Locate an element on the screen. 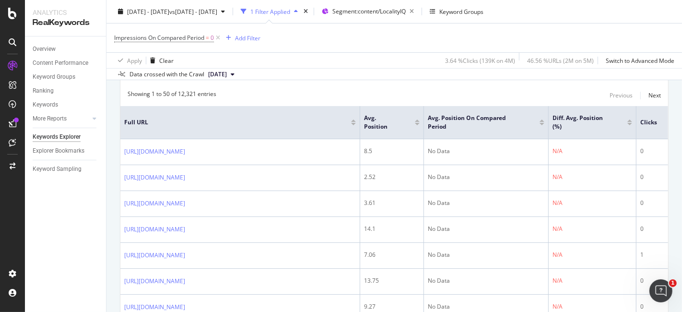  span: 2025 Sep. 1st is located at coordinates (217, 74).